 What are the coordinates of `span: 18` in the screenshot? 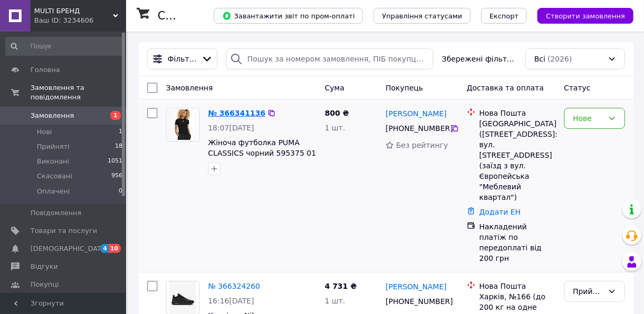 It's located at (118, 147).